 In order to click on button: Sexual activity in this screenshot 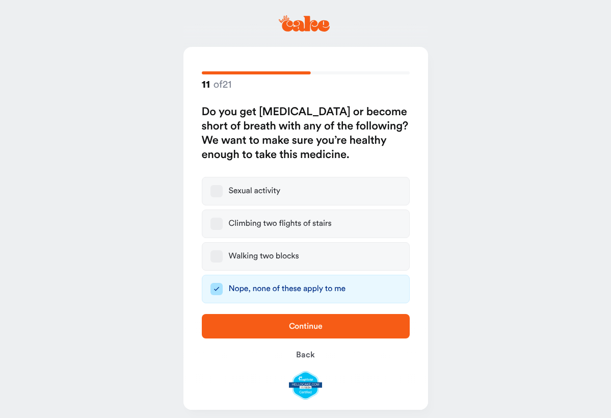, I will do `click(217, 191)`.